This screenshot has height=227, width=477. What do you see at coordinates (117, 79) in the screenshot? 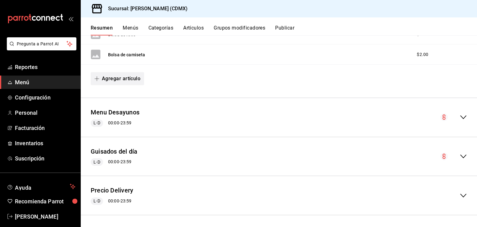
I see `button: Agregar artículo` at bounding box center [117, 79].